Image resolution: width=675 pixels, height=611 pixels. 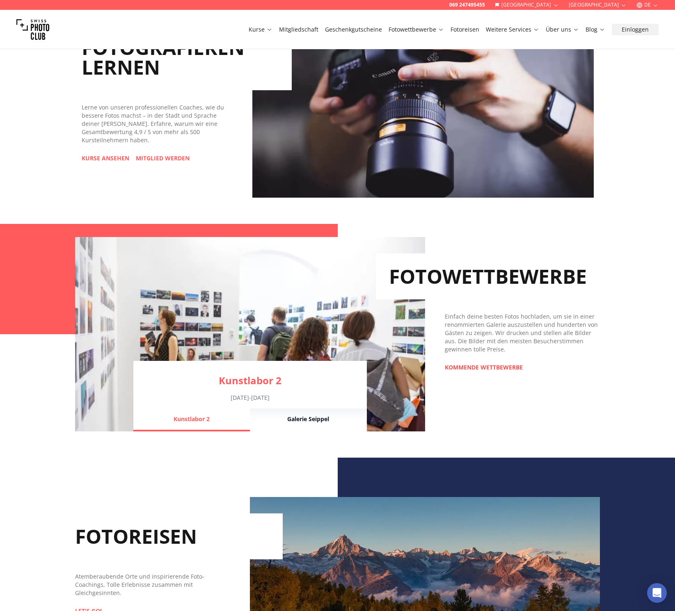 What do you see at coordinates (484, 368) in the screenshot?
I see `a: KOMMENDE WETTBEWERBE` at bounding box center [484, 368].